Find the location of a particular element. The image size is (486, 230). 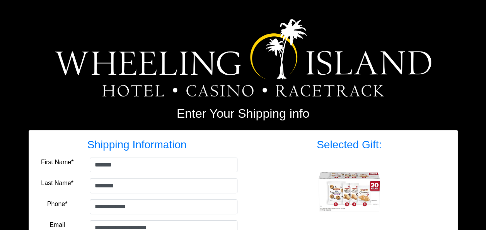

h3: Shipping Information is located at coordinates (137, 145).